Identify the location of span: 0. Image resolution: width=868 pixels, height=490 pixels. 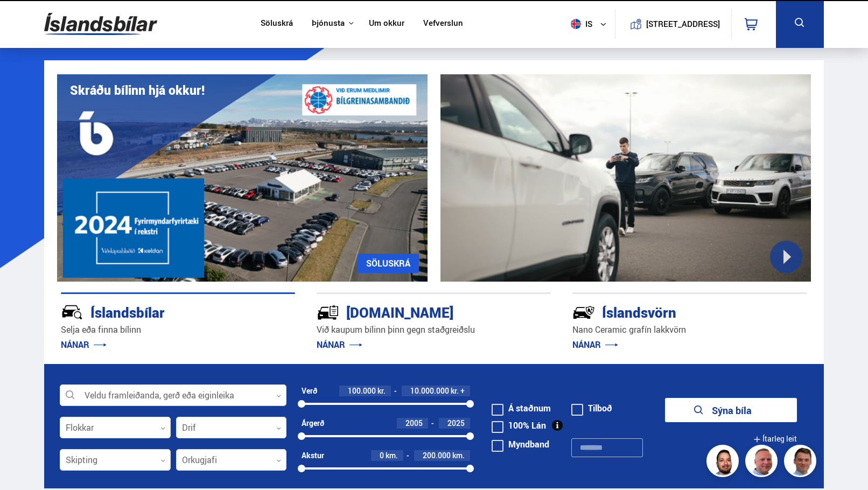
(382, 456).